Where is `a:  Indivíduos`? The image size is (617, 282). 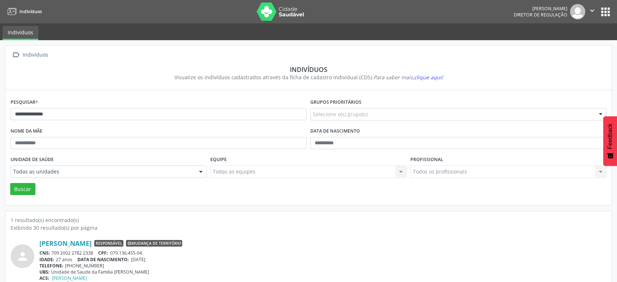 a:  Indivíduos is located at coordinates (30, 55).